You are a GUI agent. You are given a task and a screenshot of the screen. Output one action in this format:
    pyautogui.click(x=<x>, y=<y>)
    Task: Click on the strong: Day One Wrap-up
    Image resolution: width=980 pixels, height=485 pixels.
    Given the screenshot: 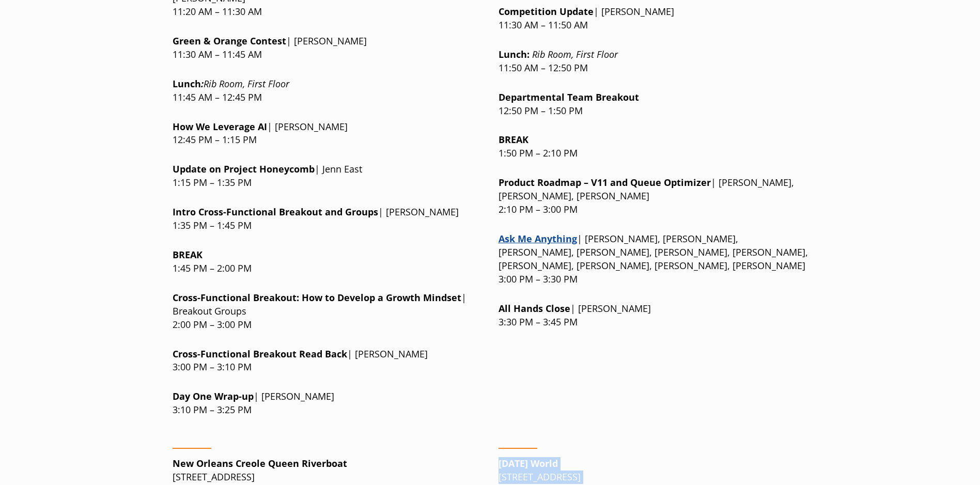 What is the action you would take?
    pyautogui.click(x=213, y=396)
    